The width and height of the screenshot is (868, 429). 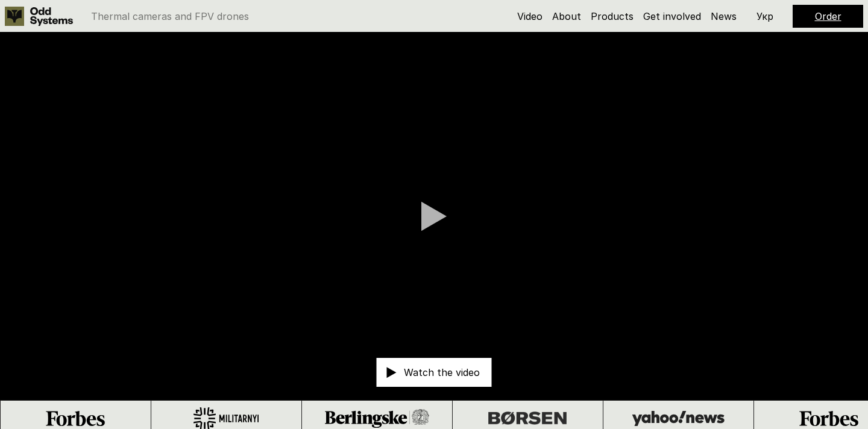 What do you see at coordinates (671, 16) in the screenshot?
I see `a: Get involved` at bounding box center [671, 16].